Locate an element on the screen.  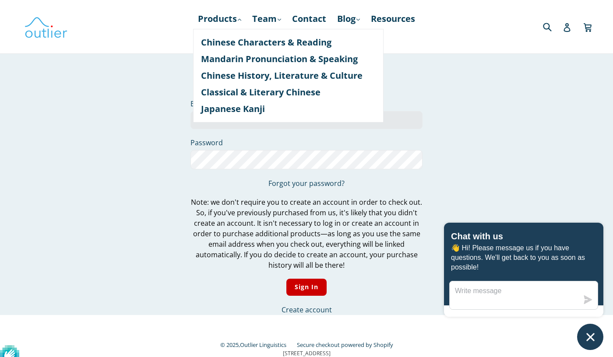
p: Note: we don't require you to create an account in order to check out. So, if you've previously p... is located at coordinates (307, 234).